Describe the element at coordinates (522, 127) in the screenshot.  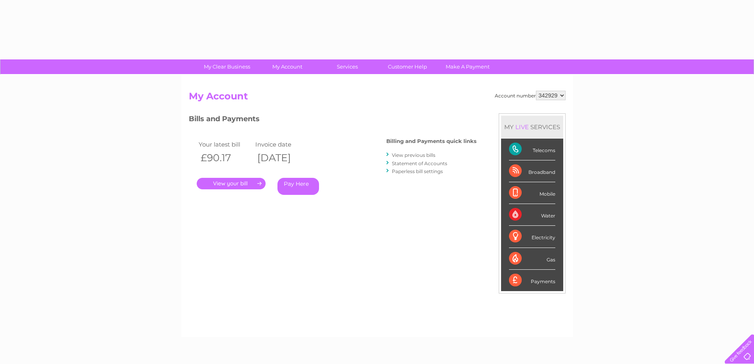
I see `div: LIVE` at that location.